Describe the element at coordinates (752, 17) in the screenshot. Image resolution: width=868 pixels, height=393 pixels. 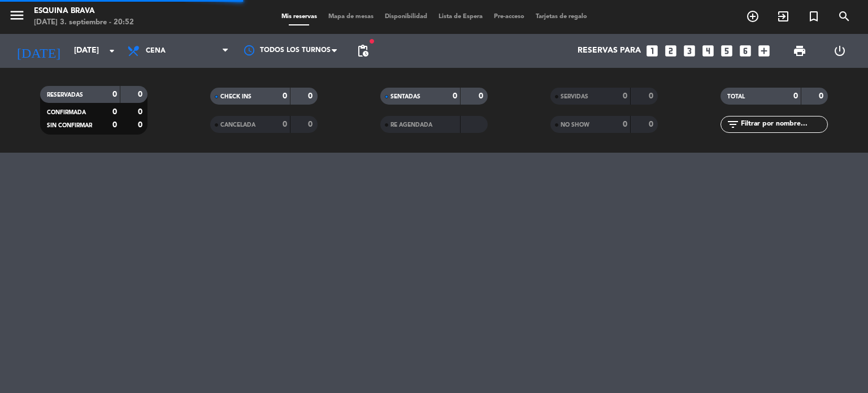
I see `i: add_circle_outline` at that location.